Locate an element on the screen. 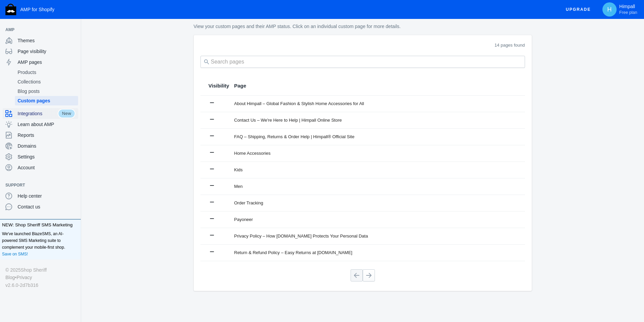  span: Free plan is located at coordinates (628, 13).